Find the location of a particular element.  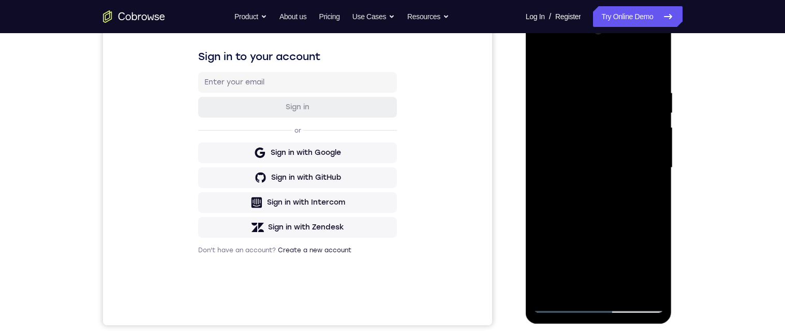

input: Enter your email is located at coordinates (195, 104).